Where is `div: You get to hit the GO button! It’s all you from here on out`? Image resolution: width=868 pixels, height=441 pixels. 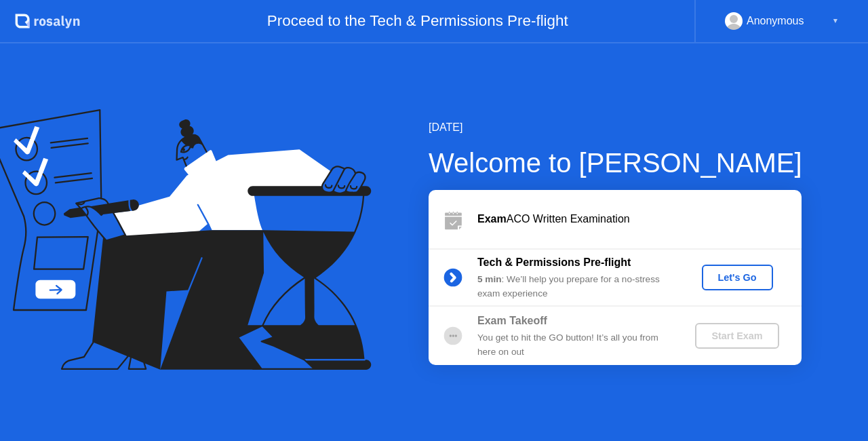 div: You get to hit the GO button! It’s all you from here on out is located at coordinates (575, 345).